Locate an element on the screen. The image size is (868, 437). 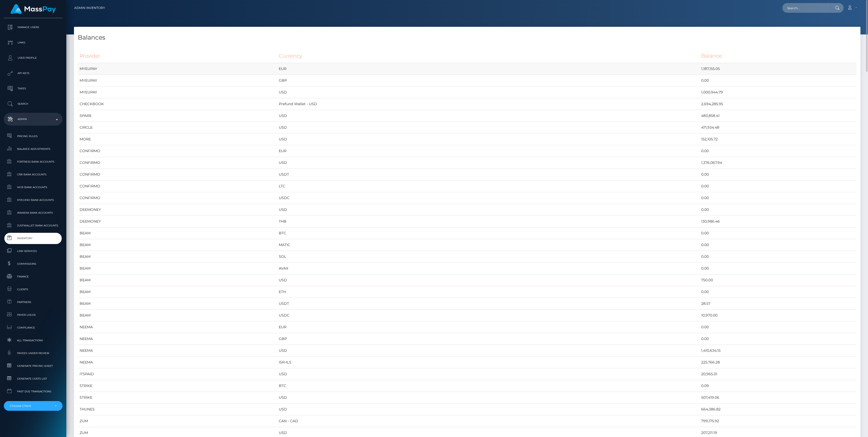
td: THUNES is located at coordinates (177, 409).